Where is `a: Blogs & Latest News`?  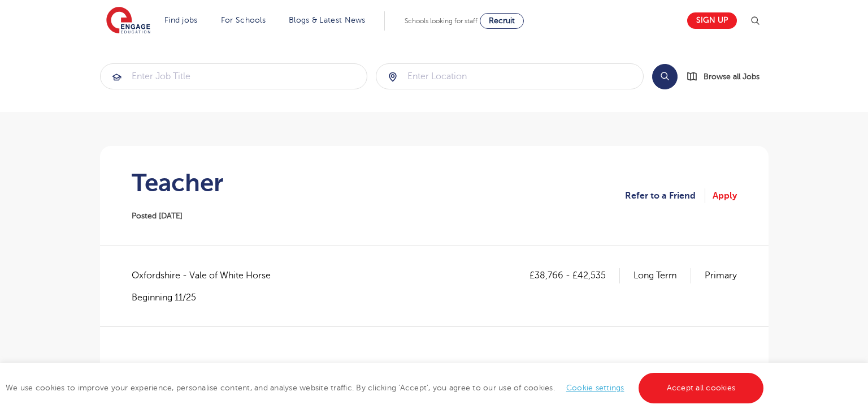
a: Blogs & Latest News is located at coordinates (327, 20).